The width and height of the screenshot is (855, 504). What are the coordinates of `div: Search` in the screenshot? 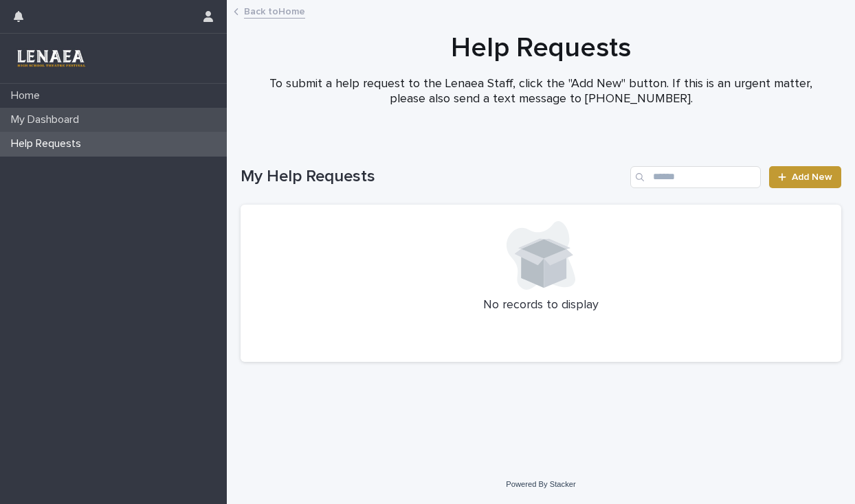 It's located at (695, 177).